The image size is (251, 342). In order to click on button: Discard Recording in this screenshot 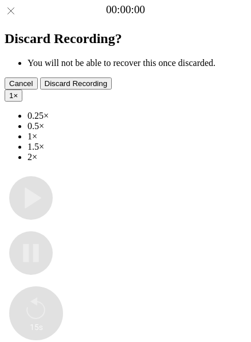, I will do `click(76, 83)`.